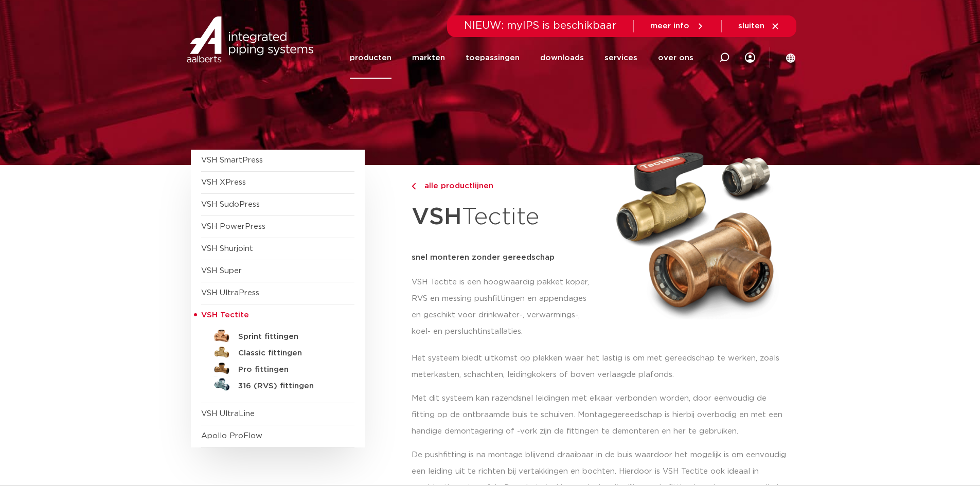 Image resolution: width=980 pixels, height=486 pixels. Describe the element at coordinates (221, 270) in the screenshot. I see `a: VSH Super` at that location.